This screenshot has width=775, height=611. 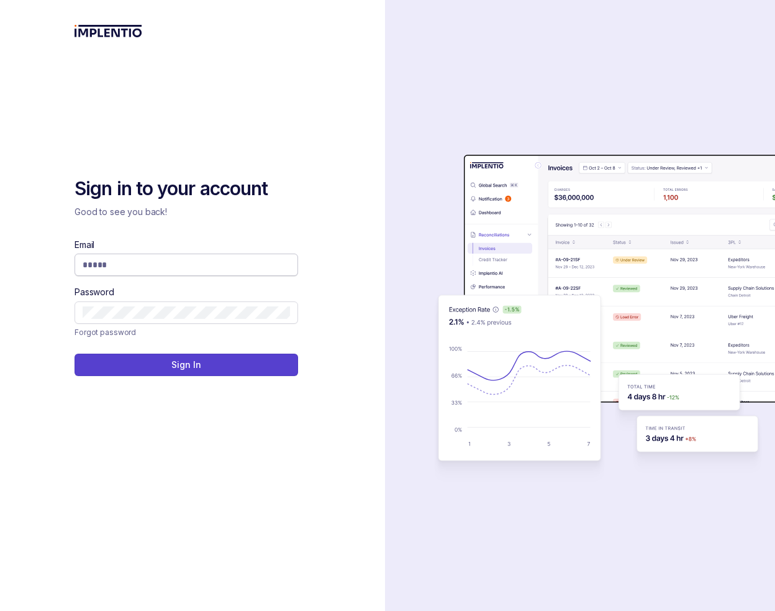 What do you see at coordinates (94, 292) in the screenshot?
I see `label: Password` at bounding box center [94, 292].